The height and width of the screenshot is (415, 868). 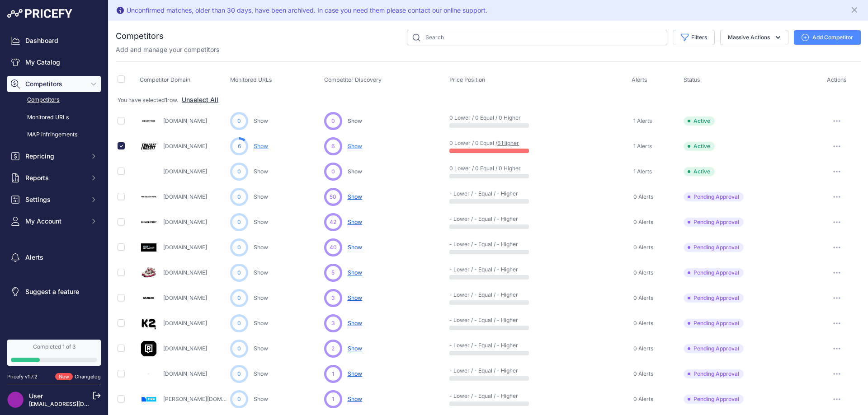 I want to click on span: Settings, so click(x=55, y=200).